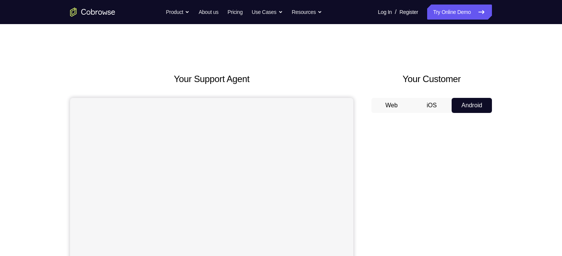  Describe the element at coordinates (432, 105) in the screenshot. I see `button: iOS` at that location.